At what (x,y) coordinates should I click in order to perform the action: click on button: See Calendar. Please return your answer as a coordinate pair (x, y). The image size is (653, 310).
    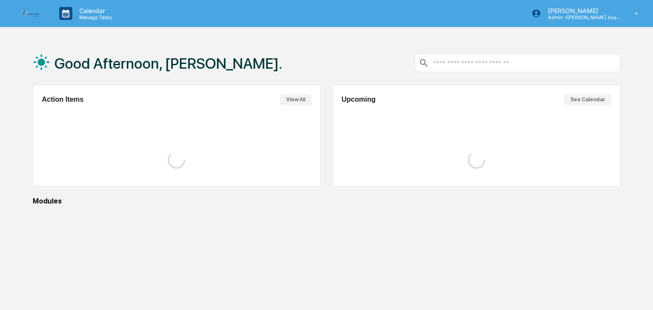
    Looking at the image, I should click on (587, 100).